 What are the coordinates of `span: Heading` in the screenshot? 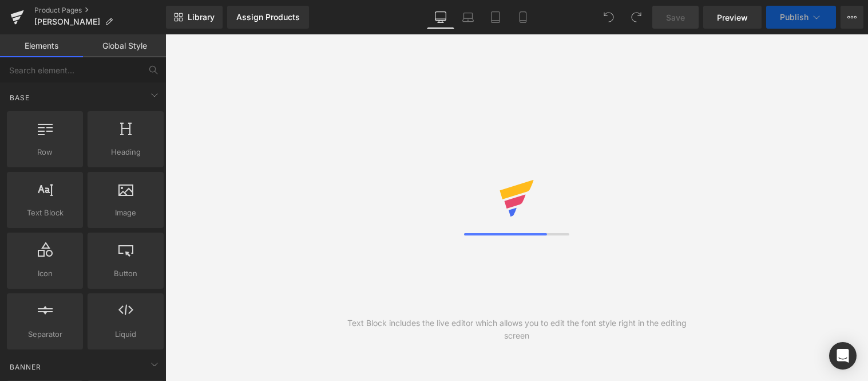 It's located at (125, 152).